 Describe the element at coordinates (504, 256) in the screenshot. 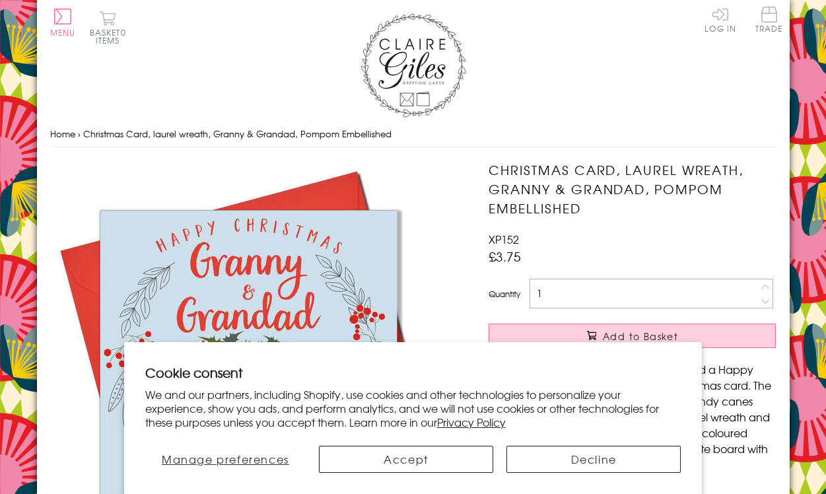

I see `span: £3.75` at that location.